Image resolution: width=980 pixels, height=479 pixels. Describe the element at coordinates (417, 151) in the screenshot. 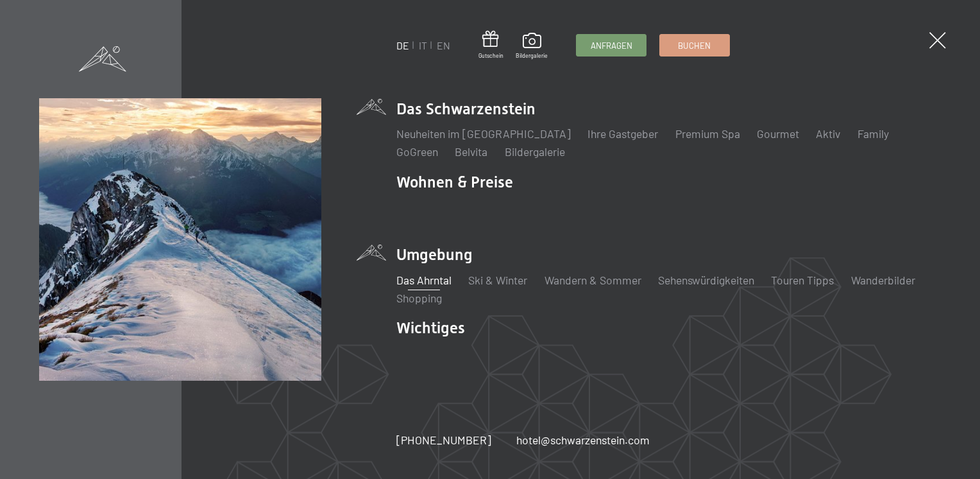

I see `a: GoGreen` at that location.